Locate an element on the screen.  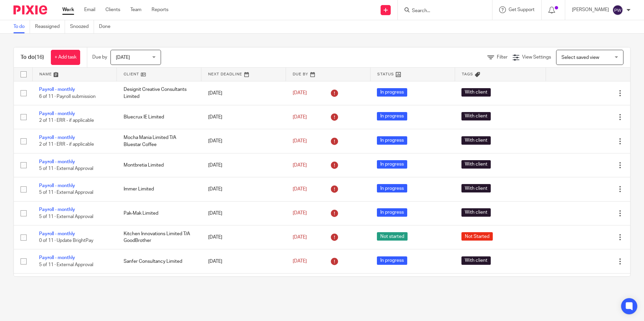
a: Work is located at coordinates (68, 10).